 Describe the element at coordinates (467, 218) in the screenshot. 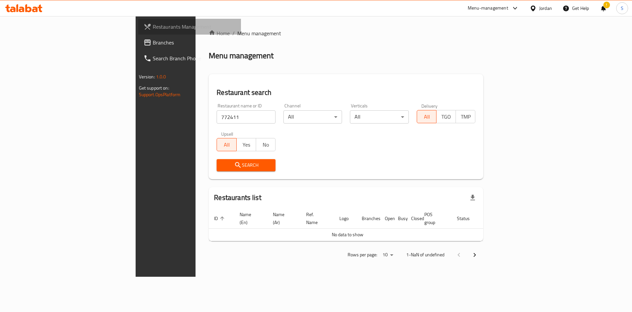

I see `span: Status` at that location.